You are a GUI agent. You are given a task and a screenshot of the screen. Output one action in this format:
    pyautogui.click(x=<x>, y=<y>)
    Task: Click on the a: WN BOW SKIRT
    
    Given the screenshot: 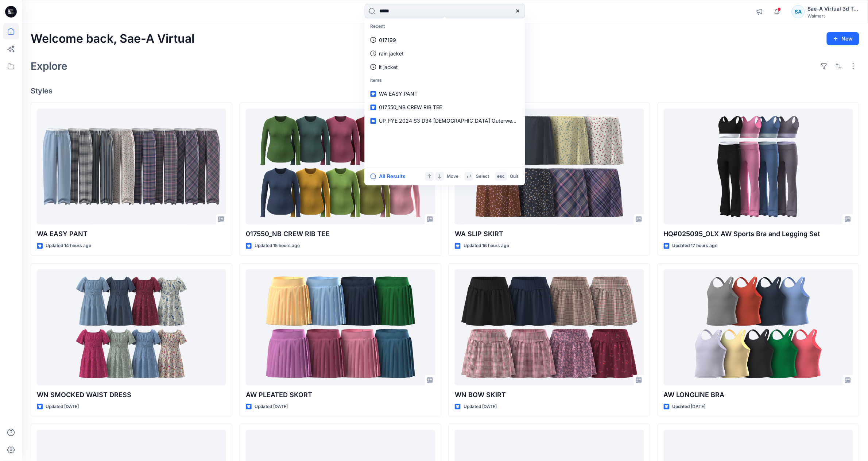 What is the action you would take?
    pyautogui.click(x=549, y=327)
    